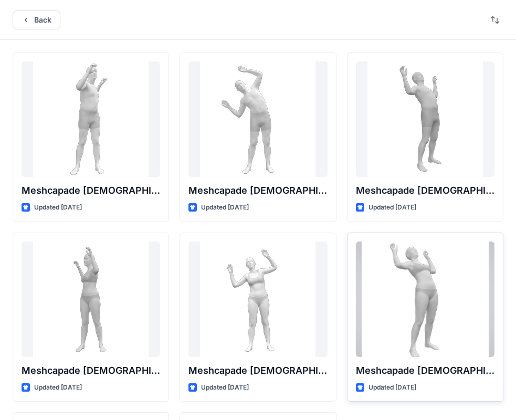 The width and height of the screenshot is (516, 420). I want to click on a: Meshcapade Female Stretch Side To Side Animation, so click(91, 300).